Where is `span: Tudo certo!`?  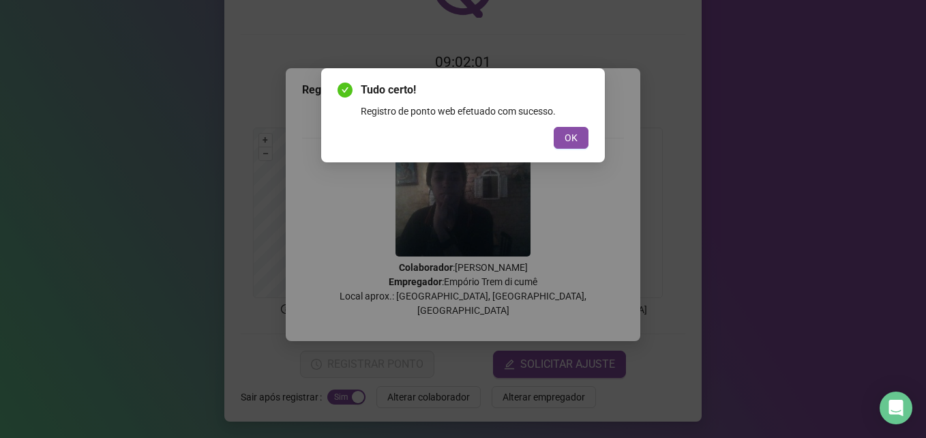
span: Tudo certo! is located at coordinates (475, 90).